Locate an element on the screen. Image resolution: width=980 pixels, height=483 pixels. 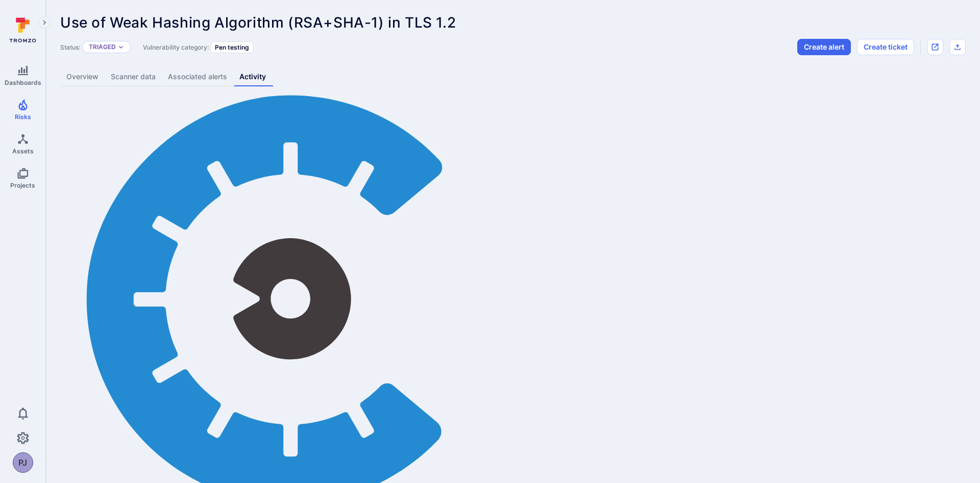
p: Triaged is located at coordinates (102, 47).